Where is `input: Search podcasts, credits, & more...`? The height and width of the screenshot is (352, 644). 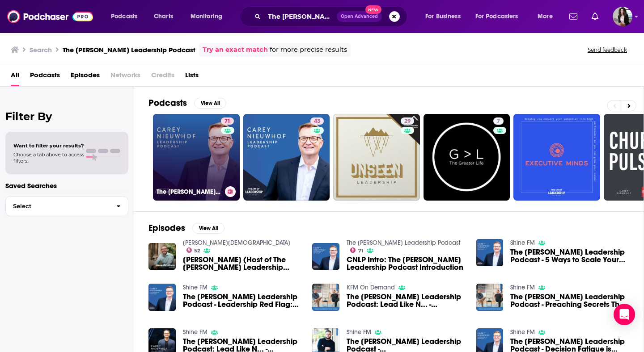 input: Search podcasts, credits, & more... is located at coordinates (300, 17).